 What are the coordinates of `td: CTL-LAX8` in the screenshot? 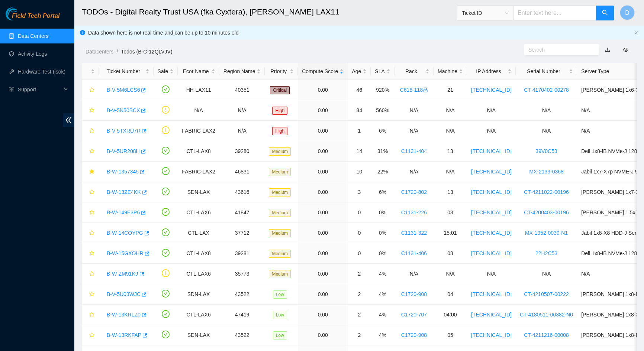 It's located at (198, 151).